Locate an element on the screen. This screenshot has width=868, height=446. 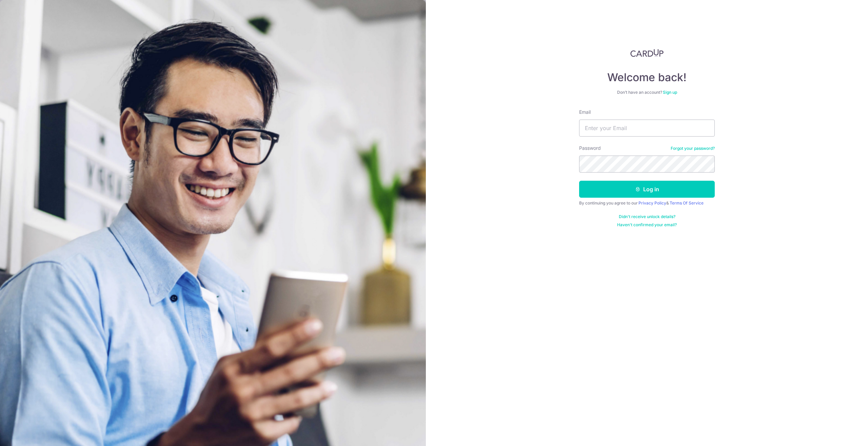
a: Privacy Policy is located at coordinates (653, 202).